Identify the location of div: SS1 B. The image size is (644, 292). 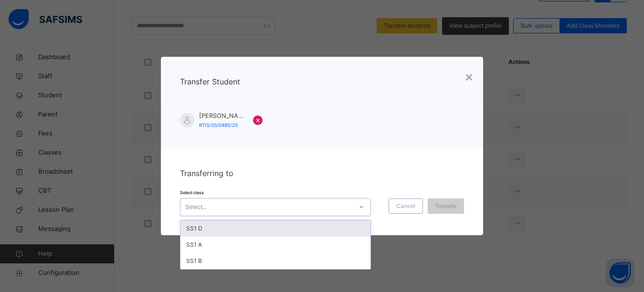
(276, 261).